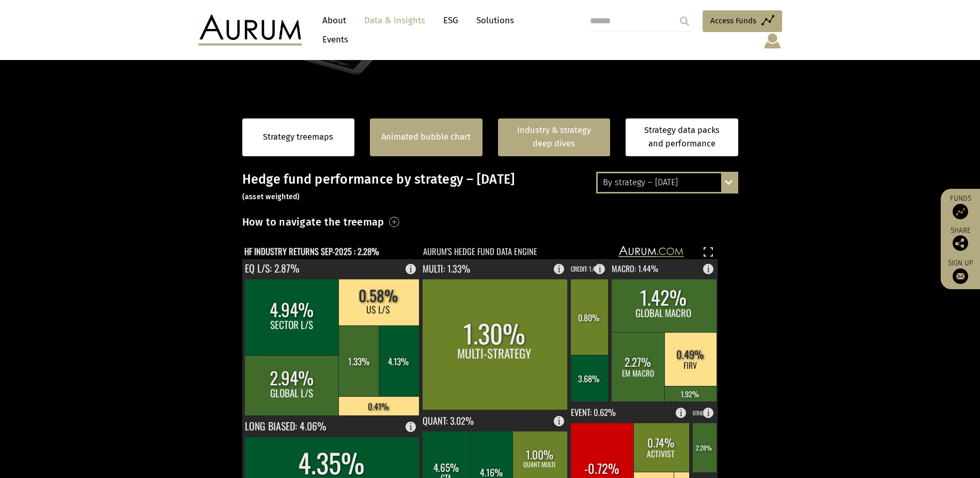  I want to click on a: Industry & strategy deep dives, so click(554, 137).